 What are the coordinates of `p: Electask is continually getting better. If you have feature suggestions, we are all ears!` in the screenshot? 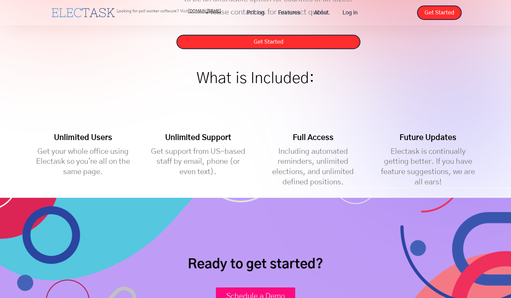 It's located at (428, 167).